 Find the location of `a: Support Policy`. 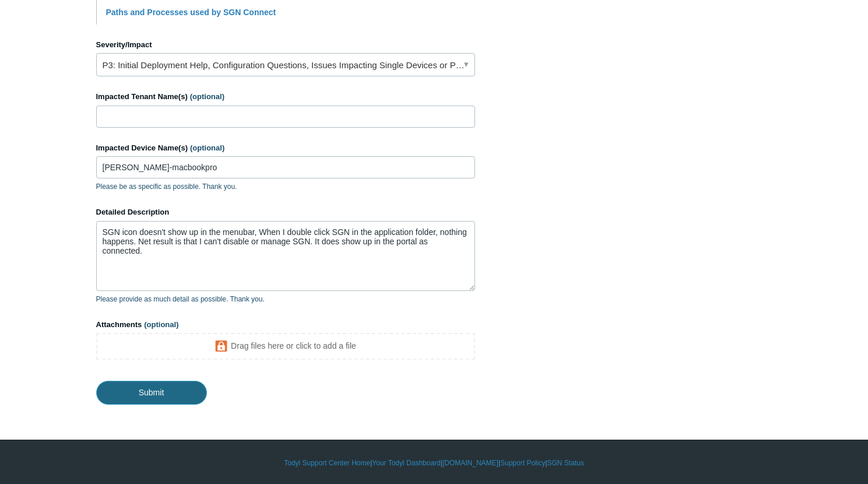

a: Support Policy is located at coordinates (522, 463).